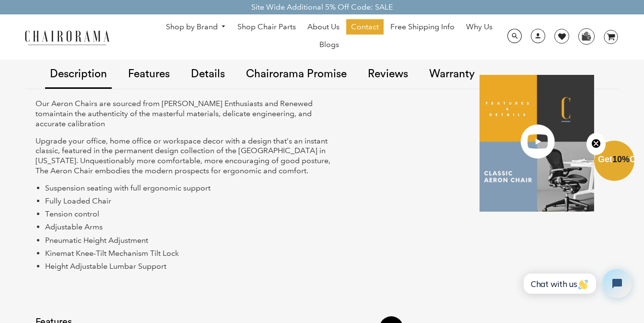 The height and width of the screenshot is (323, 644). Describe the element at coordinates (174, 118) in the screenshot. I see `span: maintain the authenticity of the masterful materials, delicate engineering, and accurate calibration` at that location.